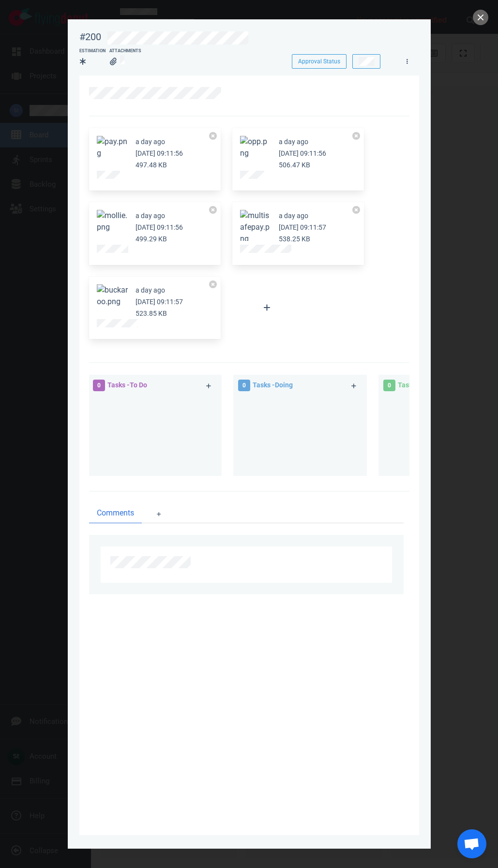 The height and width of the screenshot is (868, 498). What do you see at coordinates (319, 61) in the screenshot?
I see `button: Approval Status` at bounding box center [319, 61].